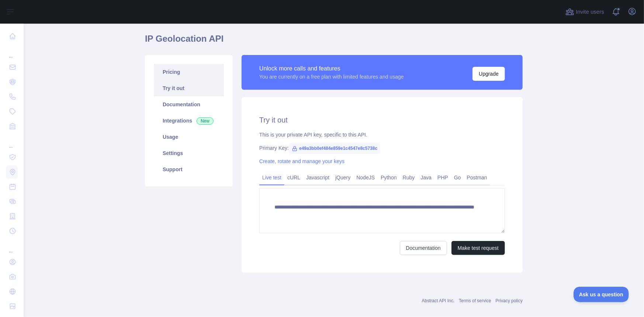 The width and height of the screenshot is (644, 317). What do you see at coordinates (189, 89) in the screenshot?
I see `a: Try it out` at bounding box center [189, 89].